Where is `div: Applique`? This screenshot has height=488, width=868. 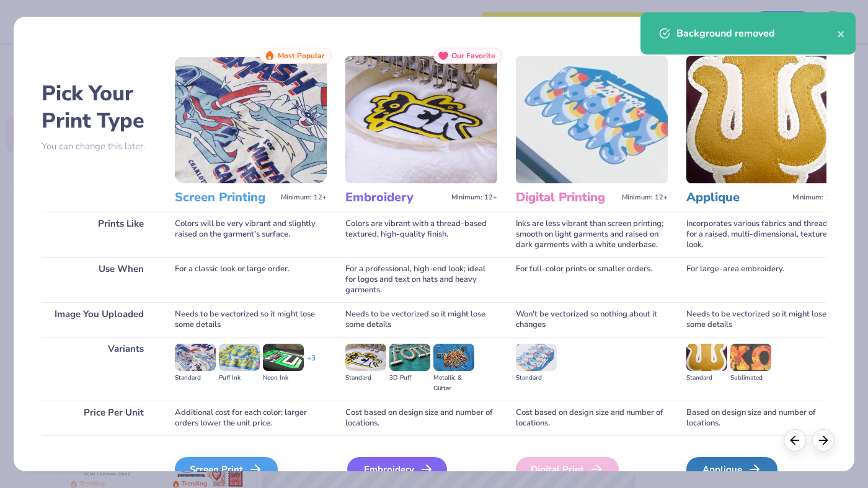
div: Applique is located at coordinates (731, 470).